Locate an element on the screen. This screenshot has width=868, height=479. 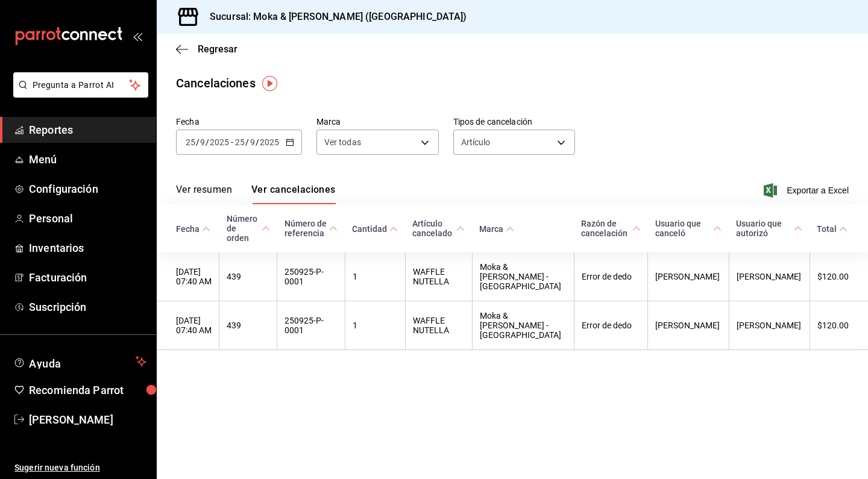
button: Exportar a Excel is located at coordinates (807, 190).